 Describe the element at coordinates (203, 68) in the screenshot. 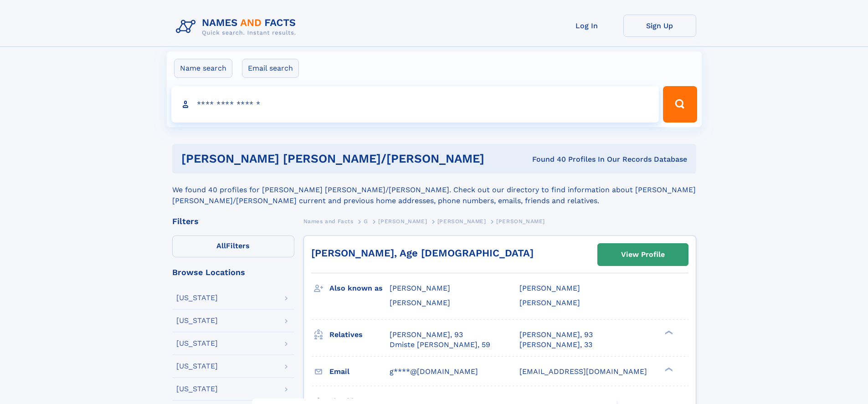

I see `label: Name search` at that location.